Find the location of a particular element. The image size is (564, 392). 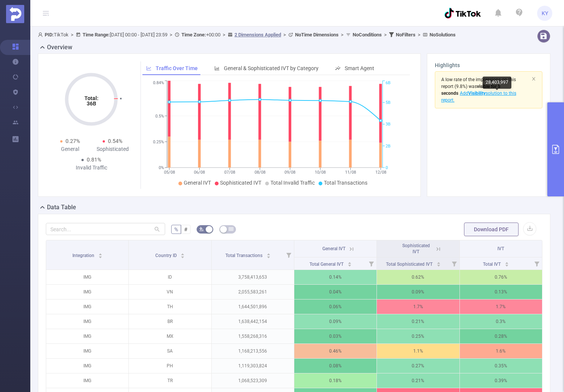

span: Integration is located at coordinates (84, 256).